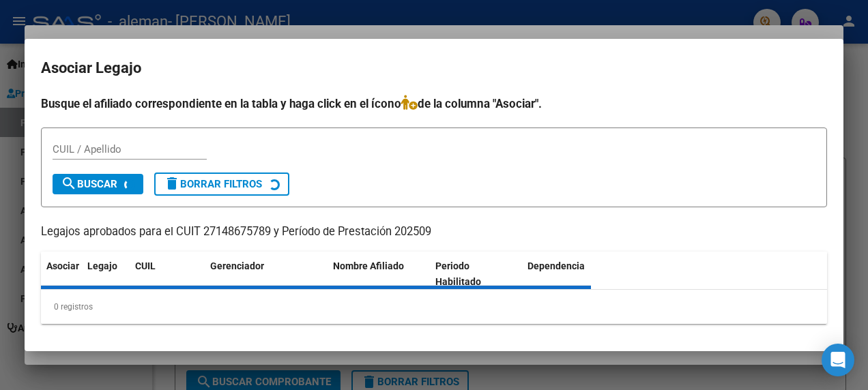  What do you see at coordinates (434, 68) in the screenshot?
I see `h2: Asociar Legajo` at bounding box center [434, 68].